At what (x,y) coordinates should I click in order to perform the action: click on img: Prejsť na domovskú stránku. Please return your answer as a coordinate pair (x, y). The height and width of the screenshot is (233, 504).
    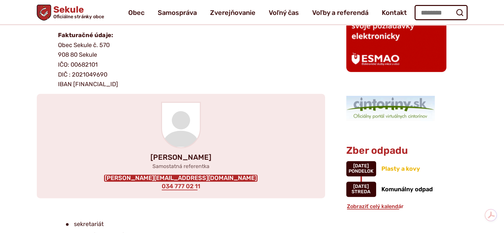
    Looking at the image, I should click on (44, 13).